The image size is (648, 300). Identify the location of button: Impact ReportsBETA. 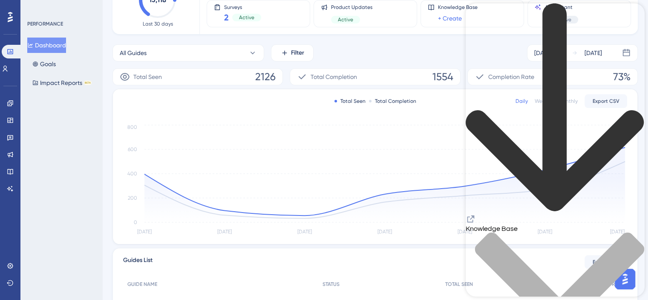
(62, 83).